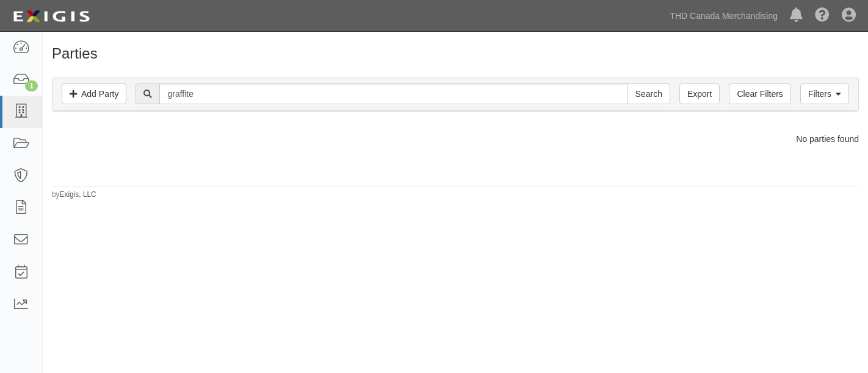 This screenshot has width=868, height=373. I want to click on div: 1, so click(31, 86).